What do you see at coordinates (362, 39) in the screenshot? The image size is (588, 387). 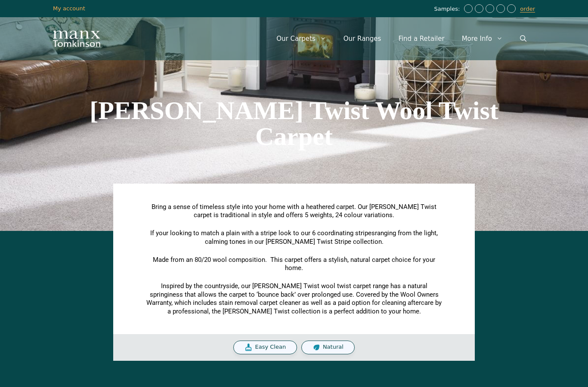 I see `a: Our Ranges` at bounding box center [362, 39].